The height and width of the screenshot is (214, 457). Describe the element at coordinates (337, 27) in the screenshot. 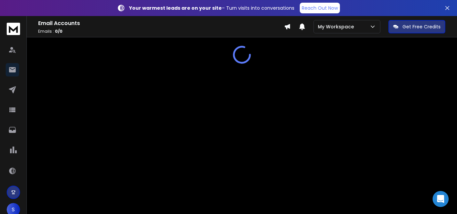

I see `p: My Workspace` at that location.